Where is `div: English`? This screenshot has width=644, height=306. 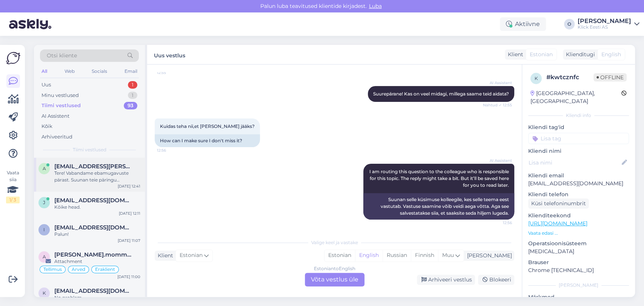
div: English is located at coordinates (369, 255).